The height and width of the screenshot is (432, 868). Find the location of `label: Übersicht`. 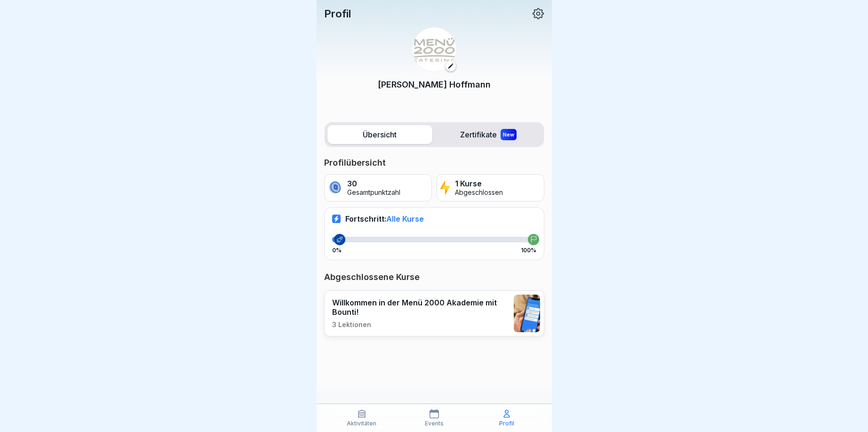

label: Übersicht is located at coordinates (380, 134).